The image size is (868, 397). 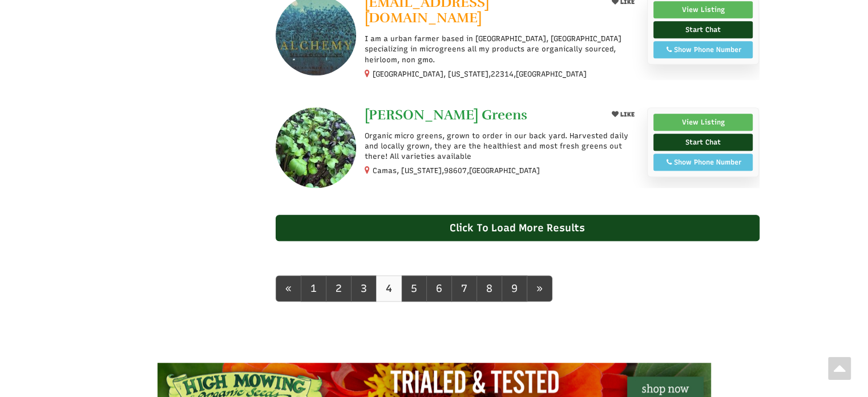 I want to click on span: 98607, so click(x=456, y=171).